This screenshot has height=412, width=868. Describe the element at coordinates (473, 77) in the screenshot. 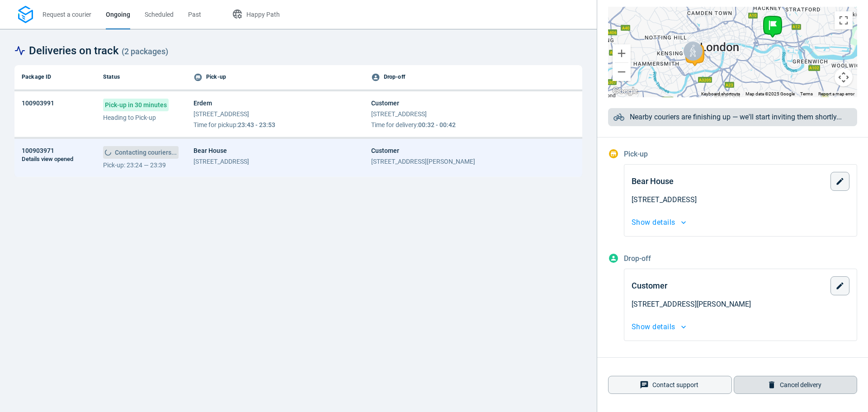

I see `div: Drop-off` at that location.